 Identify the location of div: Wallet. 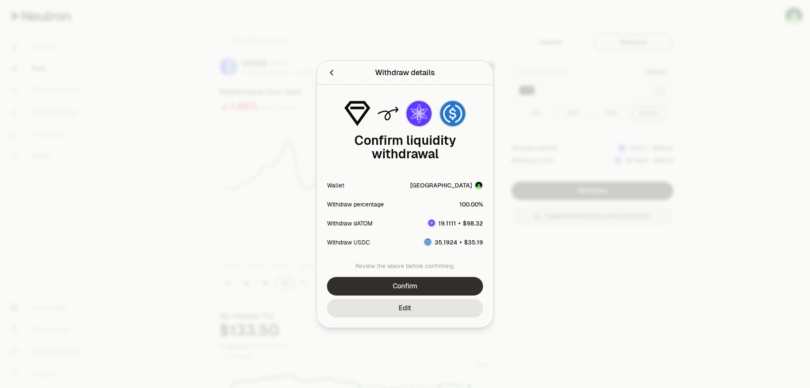
(335, 185).